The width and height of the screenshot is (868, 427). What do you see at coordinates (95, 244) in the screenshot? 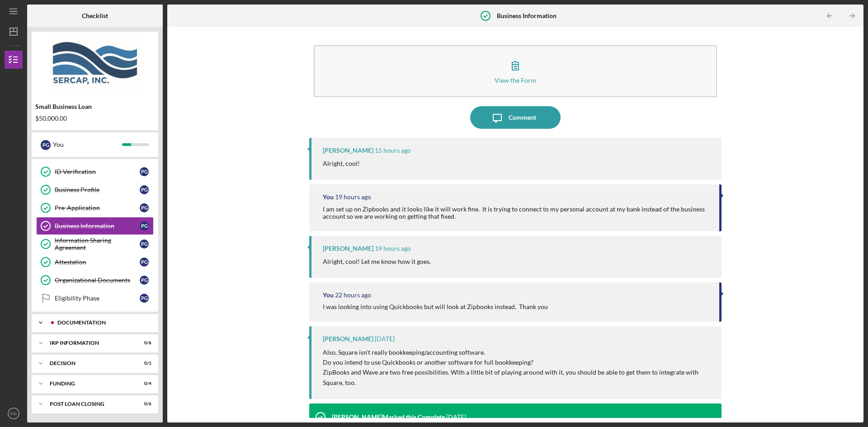
I see `a: Information Sharing AgreementPG` at bounding box center [95, 244].